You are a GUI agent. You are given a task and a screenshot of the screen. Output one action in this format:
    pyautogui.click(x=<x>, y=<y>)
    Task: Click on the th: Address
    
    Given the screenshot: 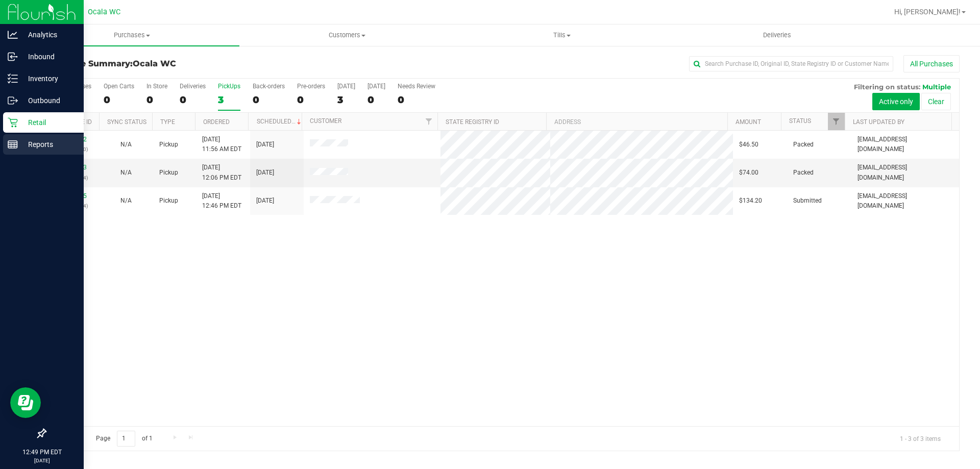 What is the action you would take?
    pyautogui.click(x=637, y=121)
    